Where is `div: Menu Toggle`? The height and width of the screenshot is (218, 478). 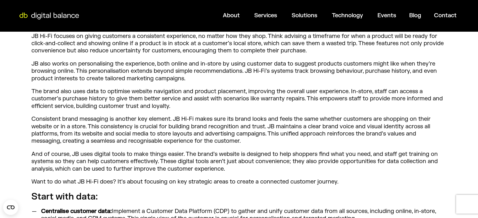
div: Menu Toggle is located at coordinates (272, 15).